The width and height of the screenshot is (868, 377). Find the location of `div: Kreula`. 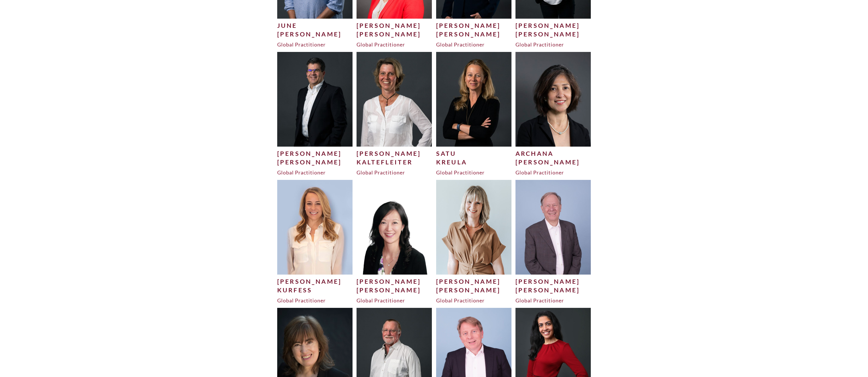

div: Kreula is located at coordinates (474, 162).